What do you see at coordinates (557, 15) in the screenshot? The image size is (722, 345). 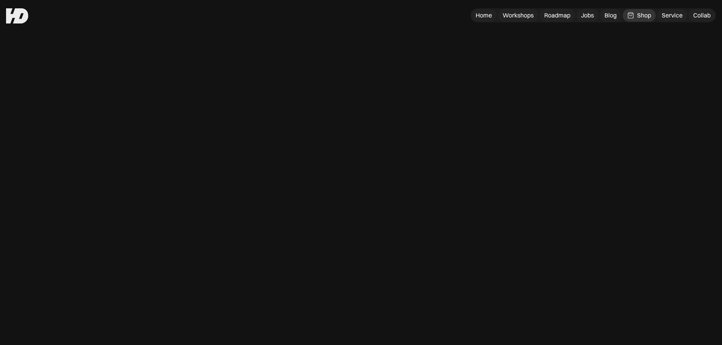 I see `a: Roadmap` at bounding box center [557, 15].